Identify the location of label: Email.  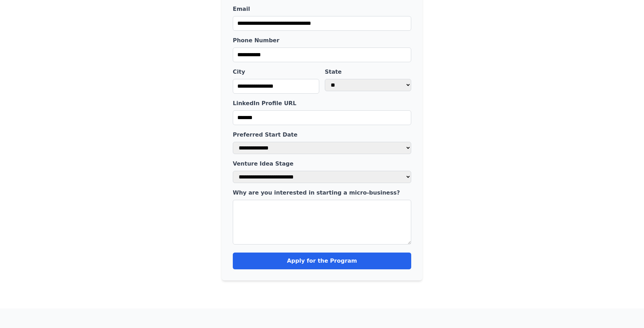
(322, 9).